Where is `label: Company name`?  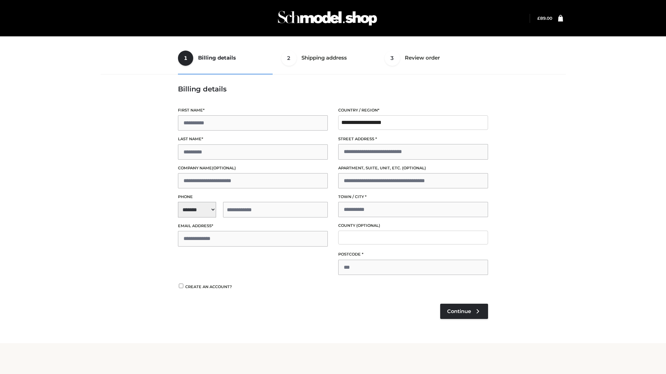
label: Company name is located at coordinates (253, 168).